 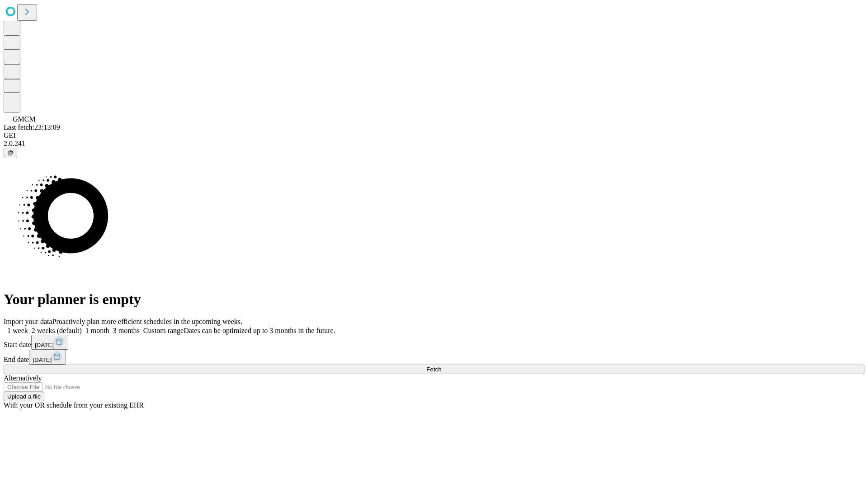 What do you see at coordinates (24, 119) in the screenshot?
I see `span: GMCM` at bounding box center [24, 119].